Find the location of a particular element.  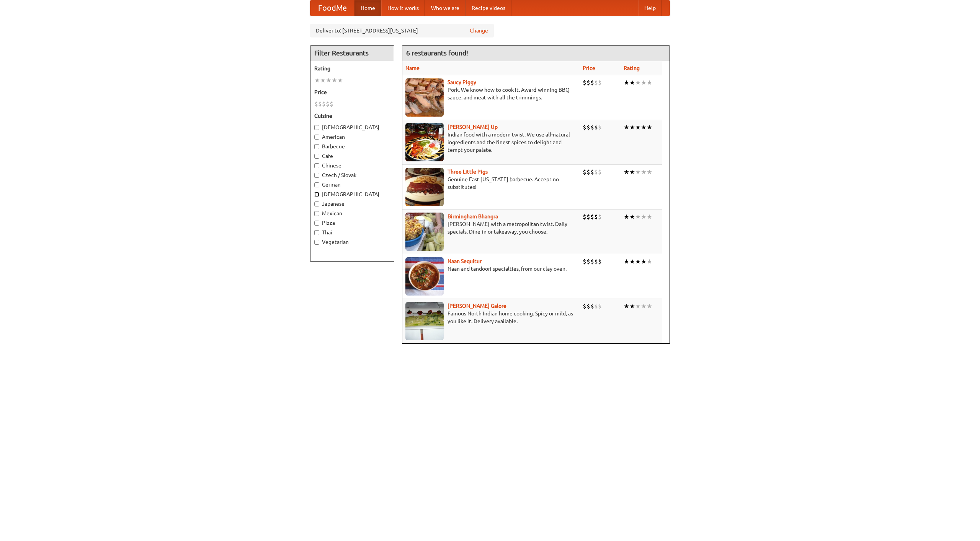

p: Naan and tandoori specialties, from our clay oven. is located at coordinates (491, 269).